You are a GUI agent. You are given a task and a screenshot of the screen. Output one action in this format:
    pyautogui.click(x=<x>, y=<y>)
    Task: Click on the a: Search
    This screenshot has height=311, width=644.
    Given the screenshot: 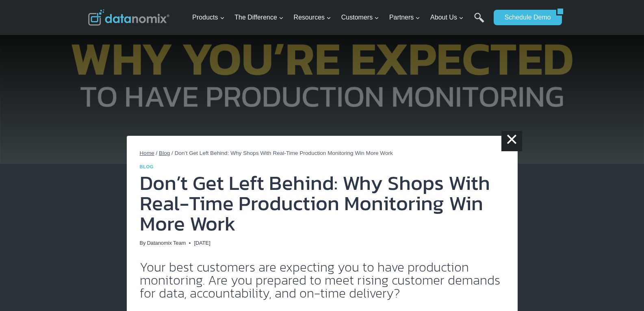 What is the action you would take?
    pyautogui.click(x=479, y=21)
    